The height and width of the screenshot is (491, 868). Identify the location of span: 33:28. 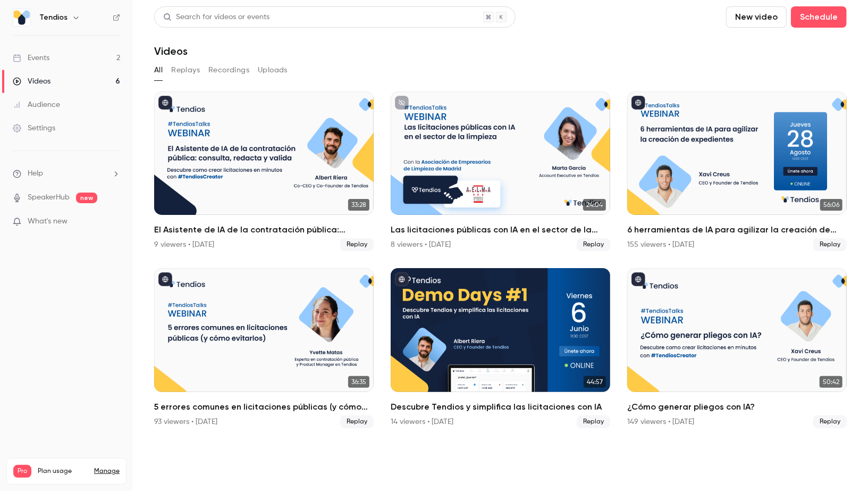
(358, 204).